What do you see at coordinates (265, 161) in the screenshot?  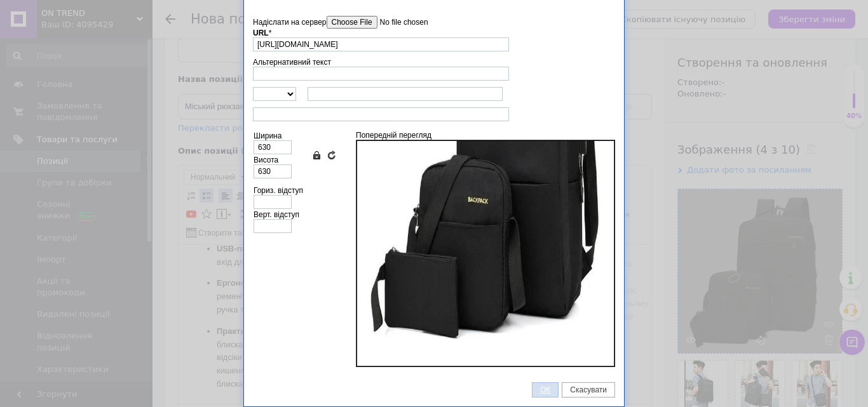 I see `label: Висота` at bounding box center [265, 161].